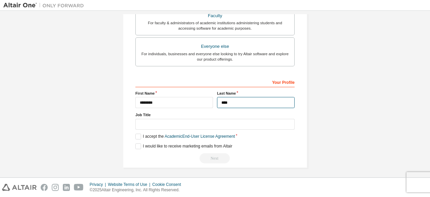 The height and width of the screenshot is (197, 430). I want to click on div: Faculty, so click(215, 16).